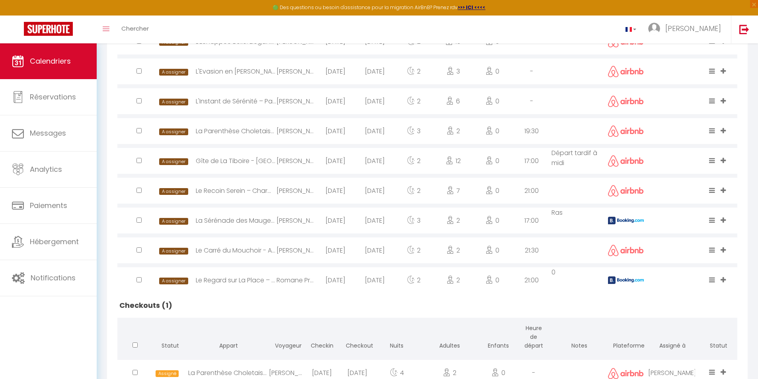 Image resolution: width=758 pixels, height=379 pixels. I want to click on th: Plateforme, so click(626, 338).